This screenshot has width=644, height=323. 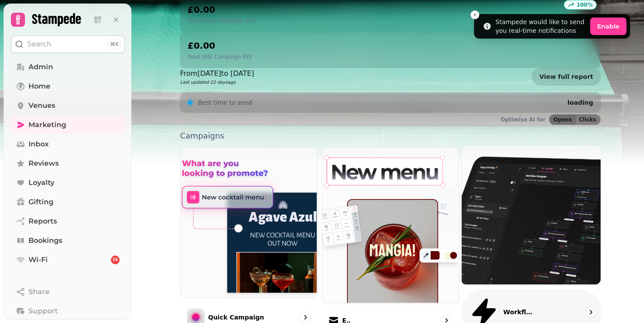 What do you see at coordinates (68, 311) in the screenshot?
I see `button: Support` at bounding box center [68, 311].